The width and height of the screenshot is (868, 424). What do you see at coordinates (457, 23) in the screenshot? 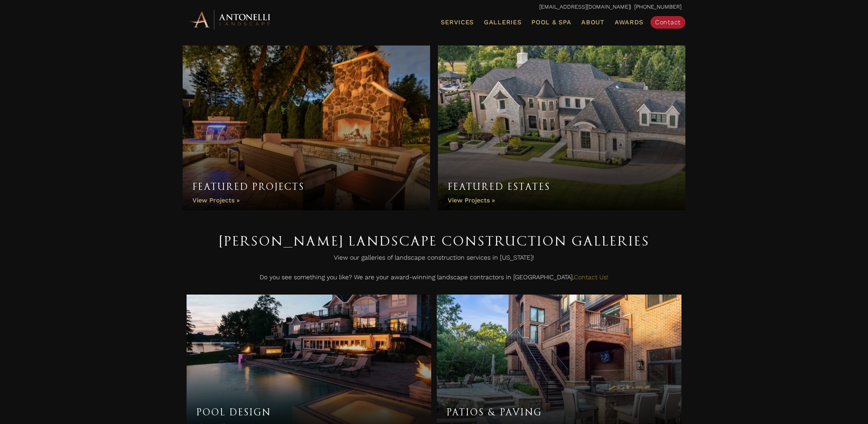
I see `a: Services` at bounding box center [457, 23].